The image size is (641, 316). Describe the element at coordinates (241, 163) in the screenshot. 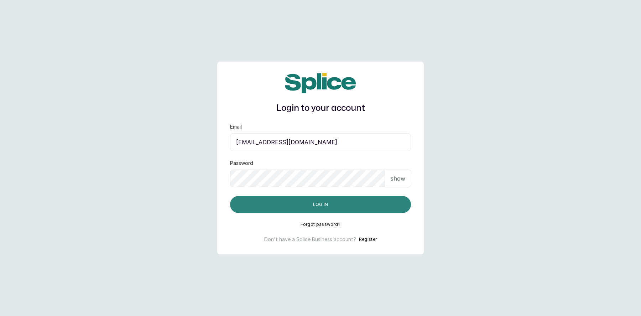

I see `label: Password` at that location.